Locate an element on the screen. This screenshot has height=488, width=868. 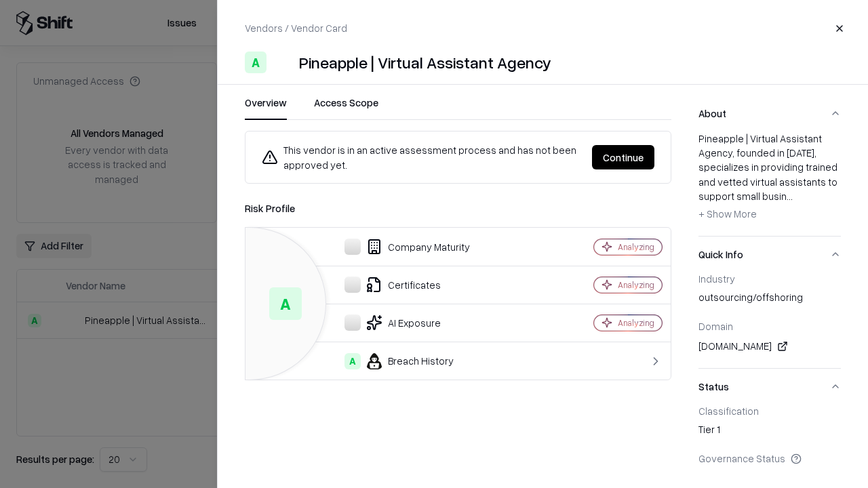
button: Quick Info is located at coordinates (770, 254).